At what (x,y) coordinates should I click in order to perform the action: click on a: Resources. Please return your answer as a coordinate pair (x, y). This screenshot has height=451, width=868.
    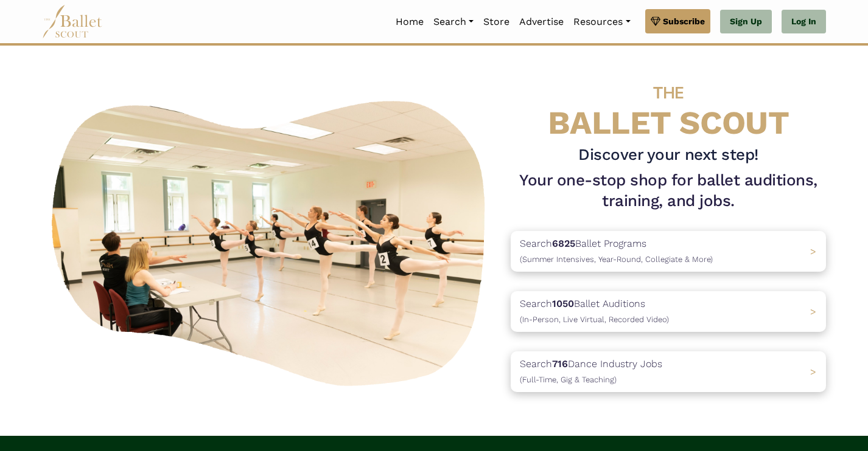
    Looking at the image, I should click on (602, 22).